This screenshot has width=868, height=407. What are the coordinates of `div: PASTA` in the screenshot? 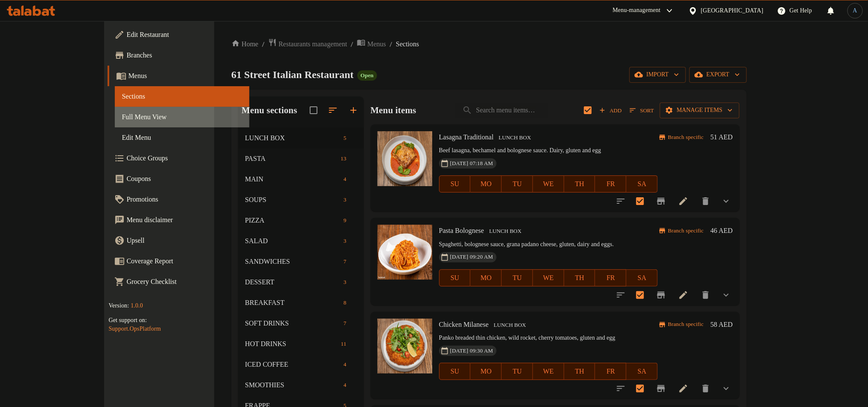 It's located at (291, 159).